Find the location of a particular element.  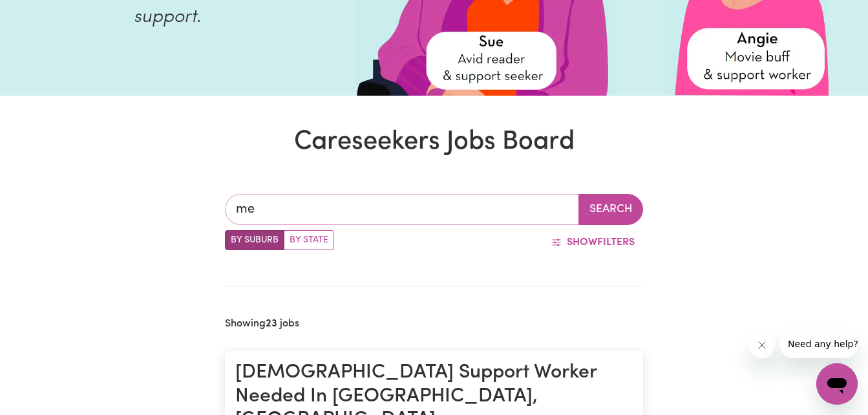

span: Show is located at coordinates (581, 242).